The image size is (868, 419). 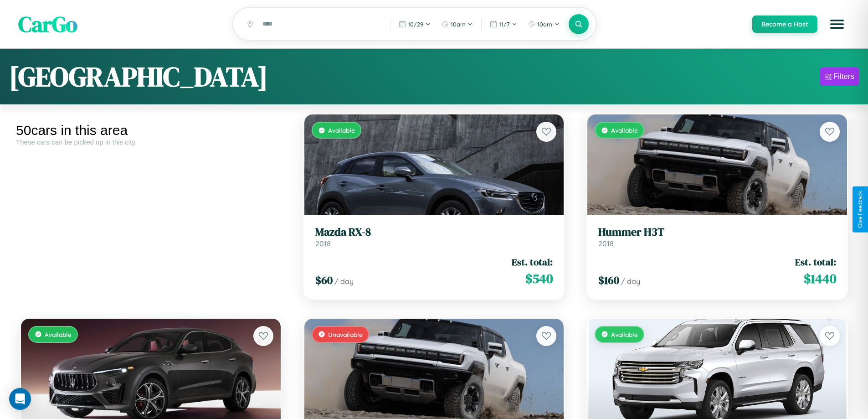 What do you see at coordinates (20, 399) in the screenshot?
I see `div: Open Intercom Messenger` at bounding box center [20, 399].